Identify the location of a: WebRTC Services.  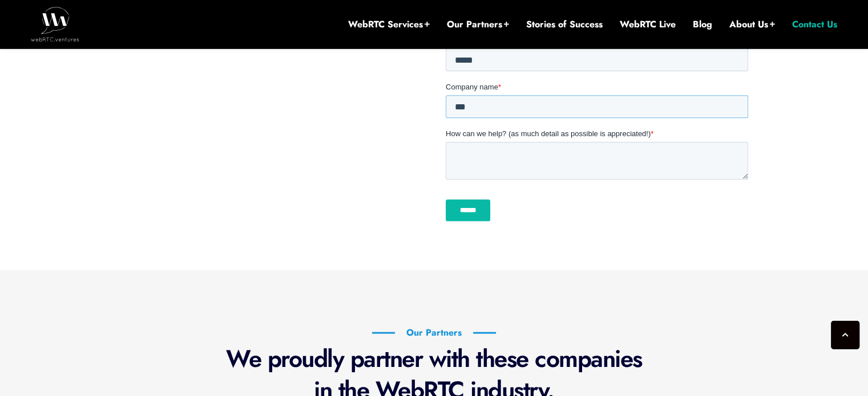
(388, 25).